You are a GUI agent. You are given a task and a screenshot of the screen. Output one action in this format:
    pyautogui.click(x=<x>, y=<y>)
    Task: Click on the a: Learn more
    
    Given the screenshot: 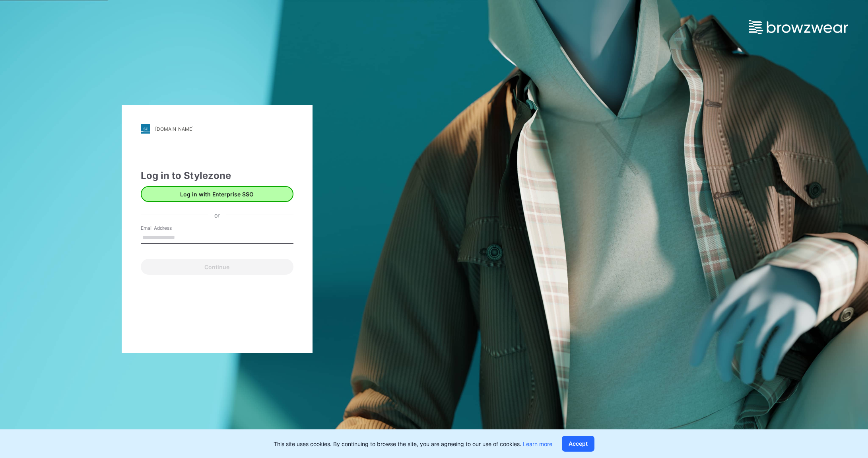 What is the action you would take?
    pyautogui.click(x=538, y=444)
    